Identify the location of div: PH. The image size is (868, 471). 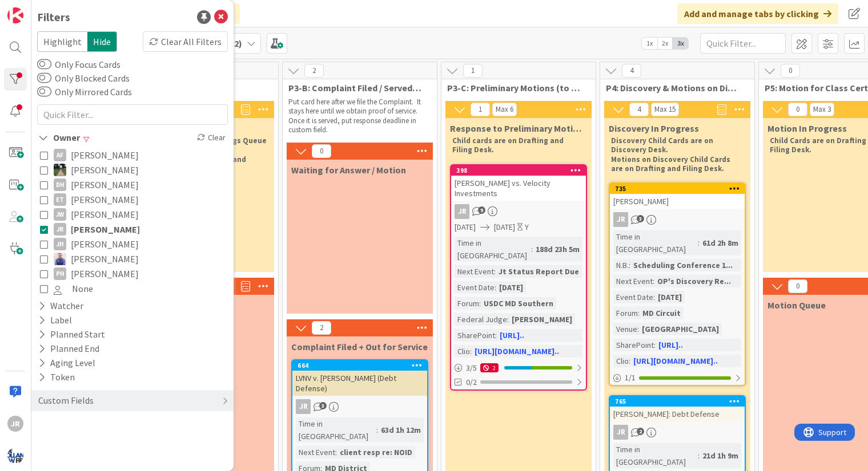
(60, 274).